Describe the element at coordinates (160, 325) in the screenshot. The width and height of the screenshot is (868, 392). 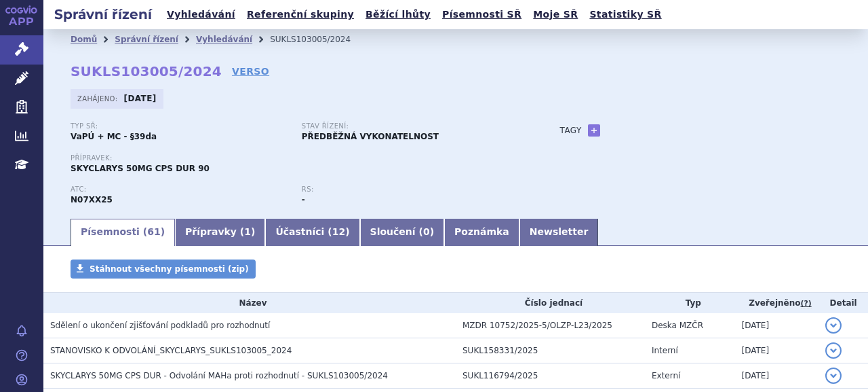
I see `span: Sdělení o ukončení zjišťování podkladů pro rozhodnutí` at that location.